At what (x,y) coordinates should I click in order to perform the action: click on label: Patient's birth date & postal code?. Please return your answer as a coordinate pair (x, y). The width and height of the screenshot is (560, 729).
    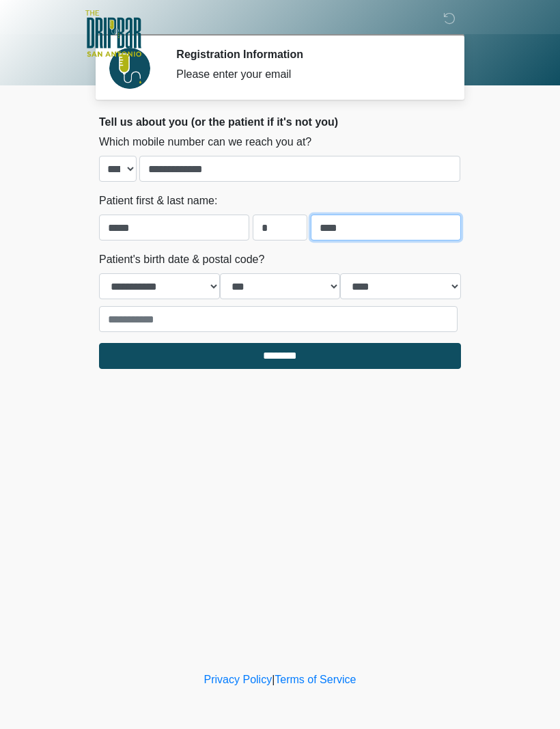
    Looking at the image, I should click on (182, 260).